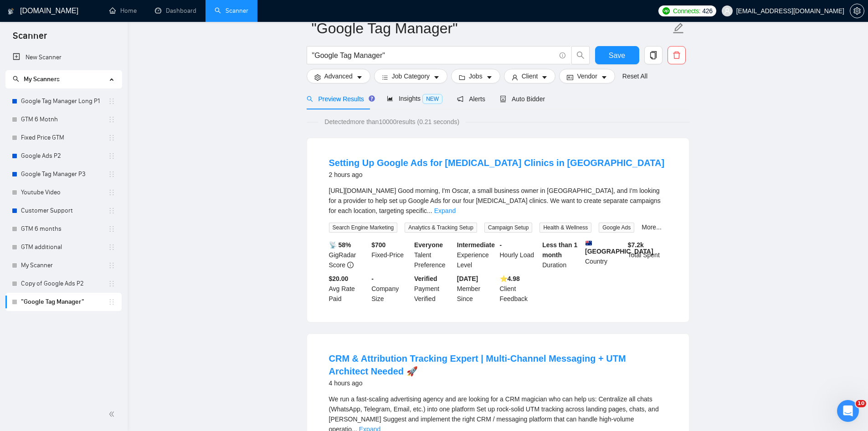  Describe the element at coordinates (64, 211) in the screenshot. I see `a: Customer Support` at that location.